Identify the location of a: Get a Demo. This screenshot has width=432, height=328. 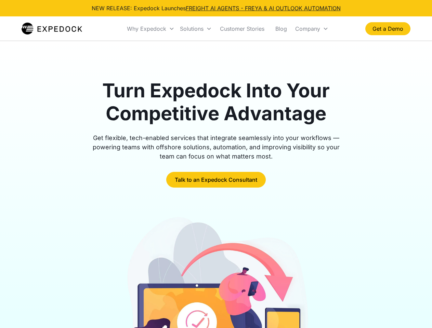
(388, 29).